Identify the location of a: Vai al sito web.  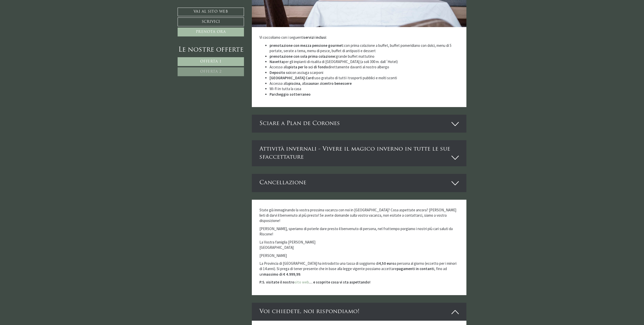
(210, 12).